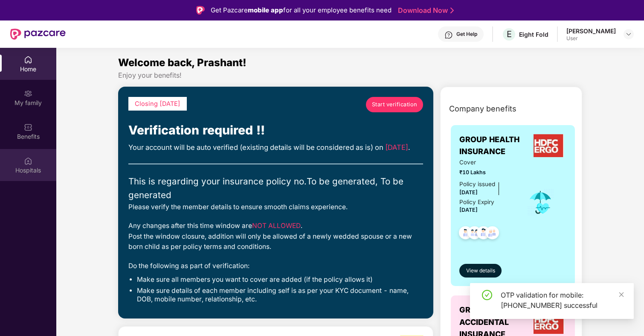 Image resolution: width=644 pixels, height=336 pixels. I want to click on div: Get Pazcare for all your employee benefits need, so click(301, 10).